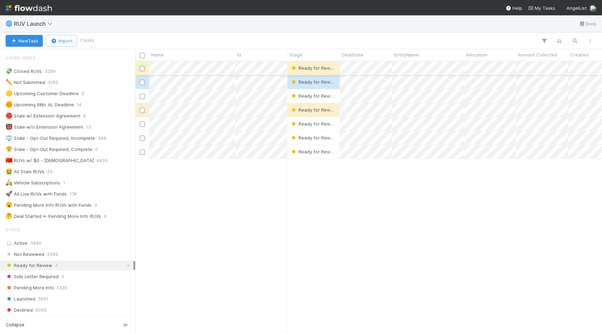  Describe the element at coordinates (239, 55) in the screenshot. I see `span: Id` at that location.